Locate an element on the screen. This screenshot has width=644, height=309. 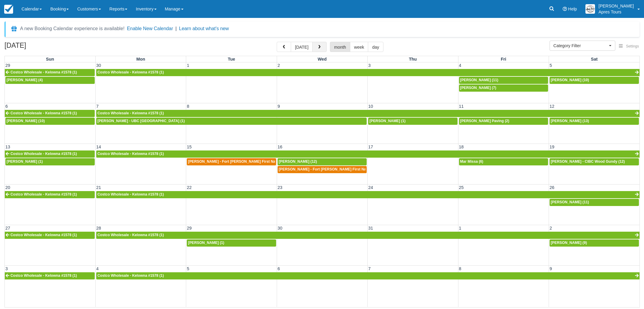
a: Mar Missa (6) is located at coordinates (504, 162).